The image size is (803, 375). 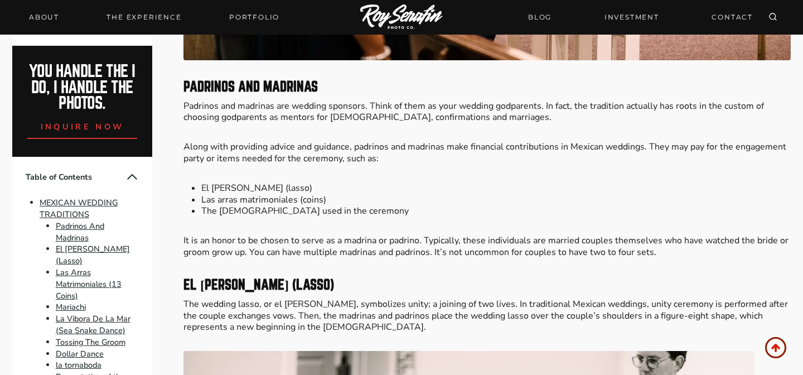 What do you see at coordinates (487, 153) in the screenshot?
I see `p: Along with providing advice and guidance, padrinos and madrinas make financial contributions in M...` at bounding box center [487, 153].